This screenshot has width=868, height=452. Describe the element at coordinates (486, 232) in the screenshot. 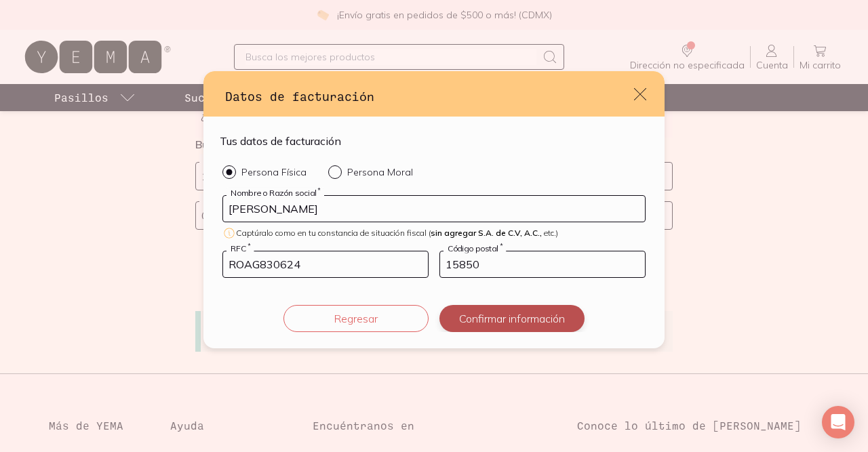

I see `span: sin agregar S.A. de C.V, A.C.,` at that location.